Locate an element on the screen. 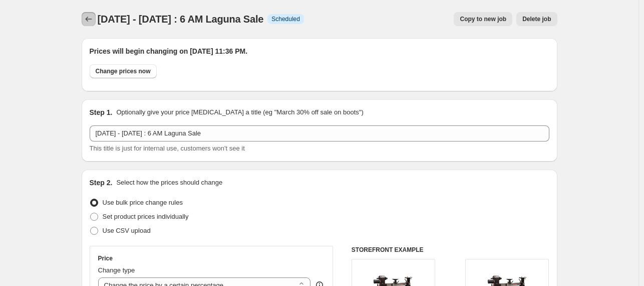 This screenshot has width=644, height=286. button: Copy to new job is located at coordinates (482, 19).